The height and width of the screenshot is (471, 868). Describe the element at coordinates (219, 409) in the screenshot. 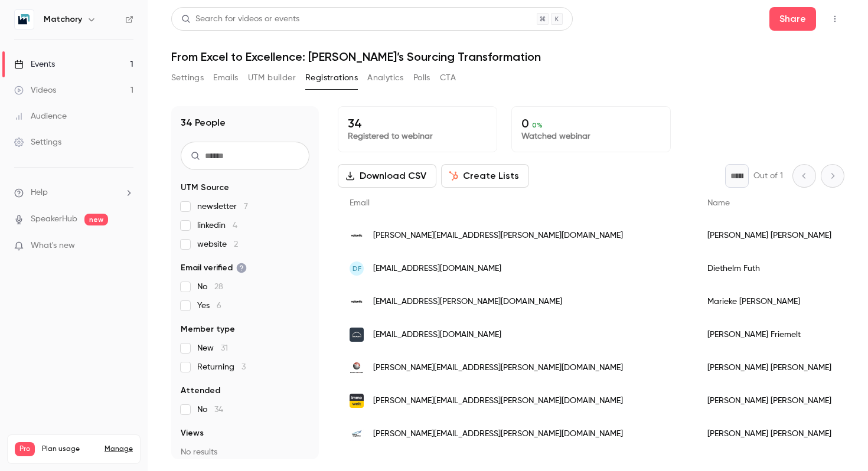

I see `span: 34` at that location.